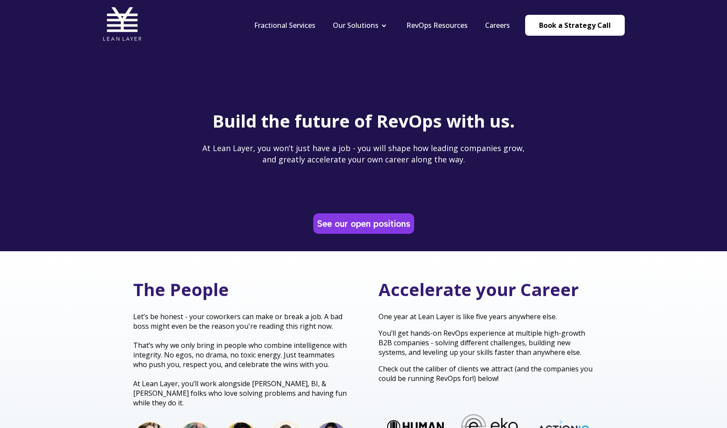 This screenshot has height=428, width=727. Describe the element at coordinates (498, 25) in the screenshot. I see `a: Careers` at that location.